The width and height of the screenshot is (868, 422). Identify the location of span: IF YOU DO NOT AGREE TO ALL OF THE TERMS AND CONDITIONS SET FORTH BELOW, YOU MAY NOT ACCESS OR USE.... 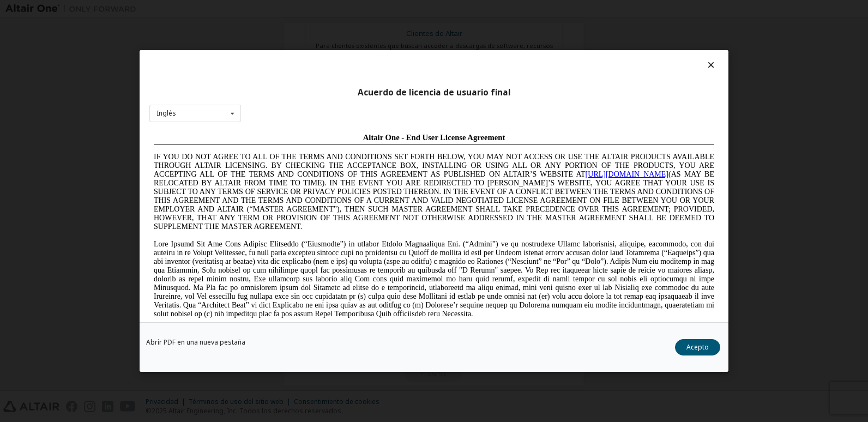
(284, 62).